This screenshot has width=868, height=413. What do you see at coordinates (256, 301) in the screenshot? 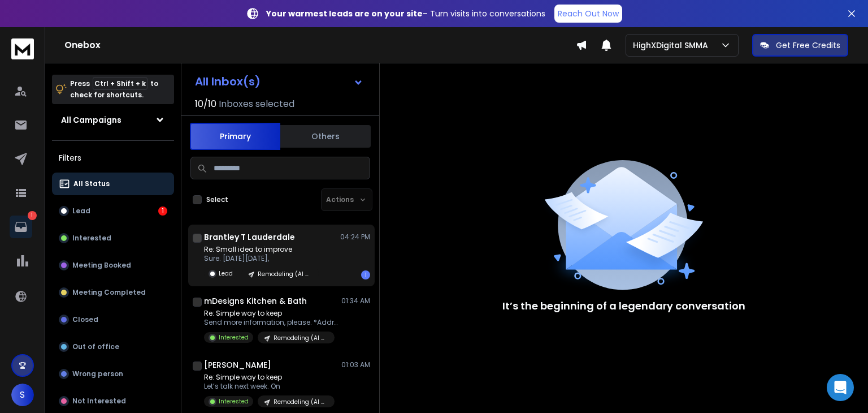
I see `h1: mDesigns Kitchen & Bath` at bounding box center [256, 301].